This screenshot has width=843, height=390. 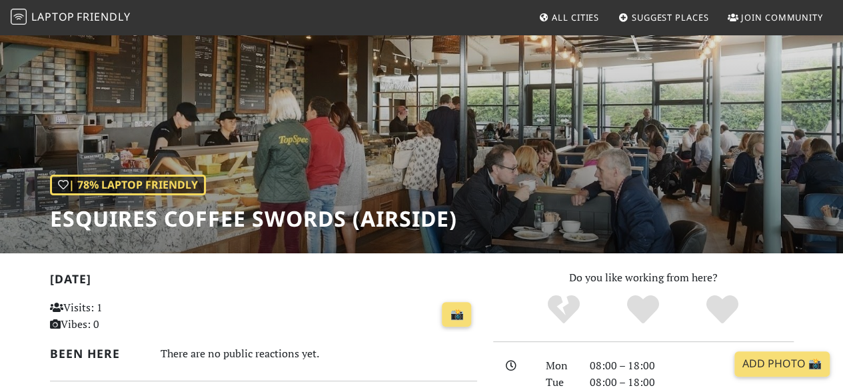 What do you see at coordinates (781, 364) in the screenshot?
I see `a: Add Photo 📸` at bounding box center [781, 364].